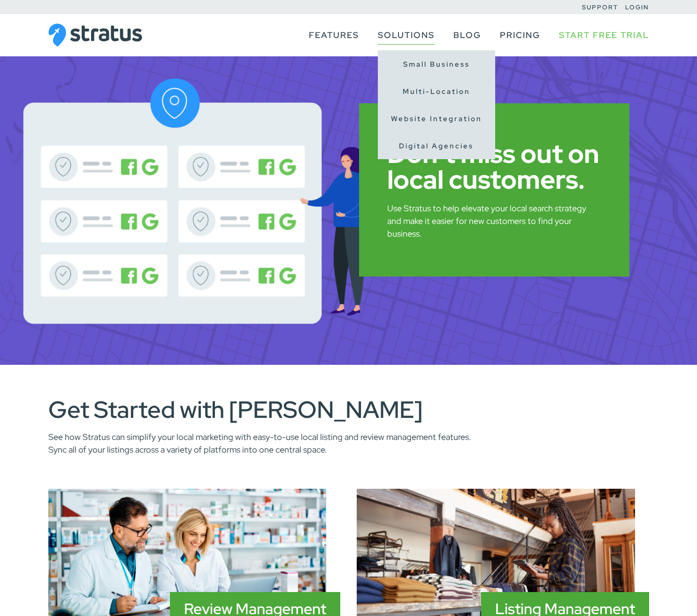  Describe the element at coordinates (334, 35) in the screenshot. I see `a: Features` at that location.